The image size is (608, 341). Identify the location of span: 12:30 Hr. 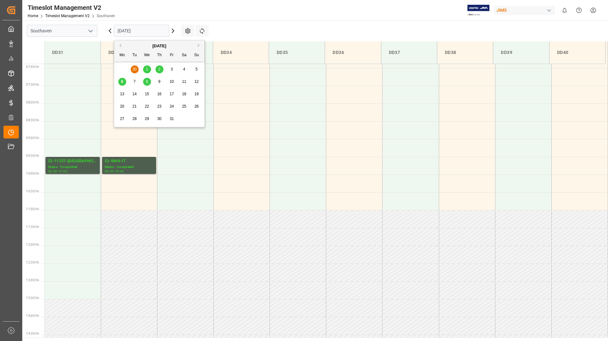
(32, 263).